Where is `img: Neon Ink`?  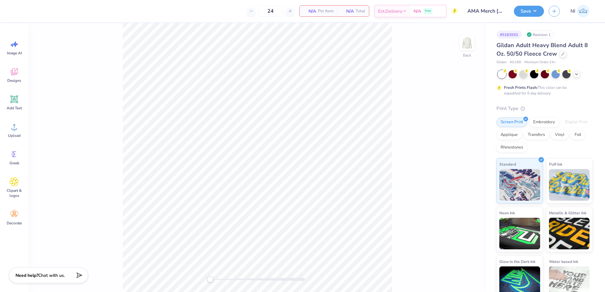
img: Neon Ink is located at coordinates (519, 234).